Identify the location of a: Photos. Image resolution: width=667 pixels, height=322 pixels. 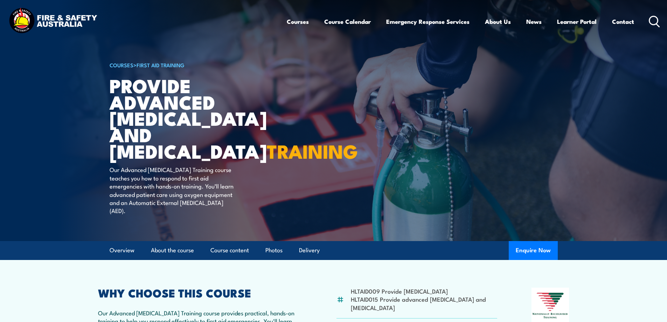
(274, 250).